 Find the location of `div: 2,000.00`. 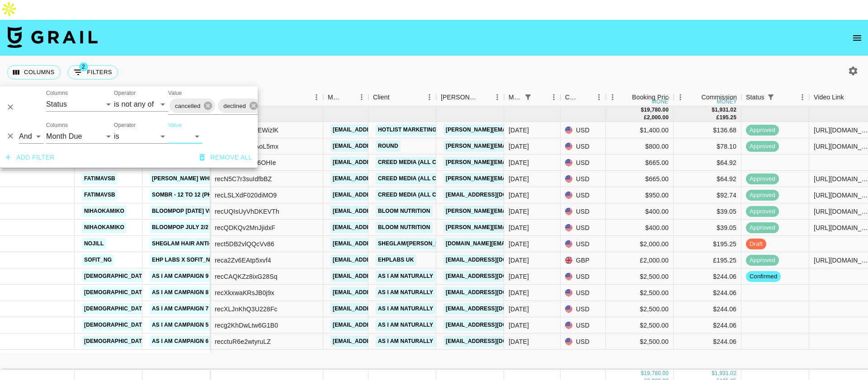

div: 2,000.00 is located at coordinates (658, 117).